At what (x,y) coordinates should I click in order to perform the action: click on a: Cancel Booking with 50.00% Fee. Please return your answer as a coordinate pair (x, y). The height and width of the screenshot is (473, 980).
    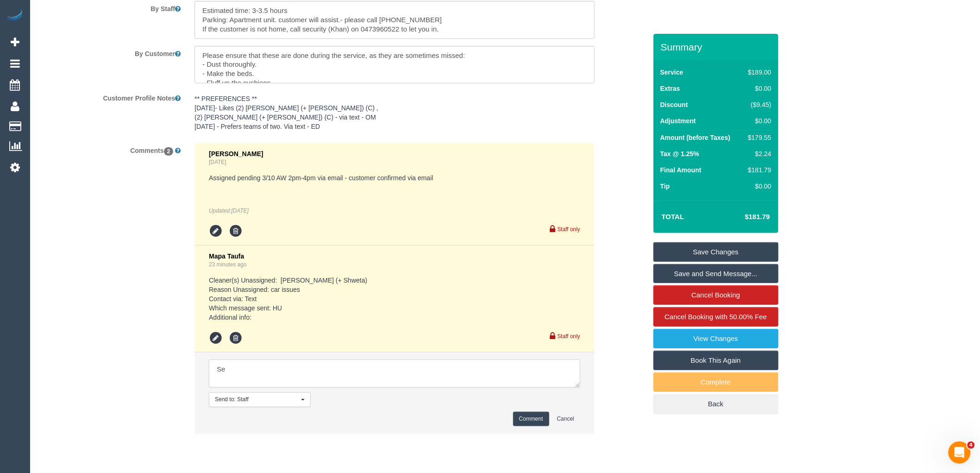
    Looking at the image, I should click on (716, 317).